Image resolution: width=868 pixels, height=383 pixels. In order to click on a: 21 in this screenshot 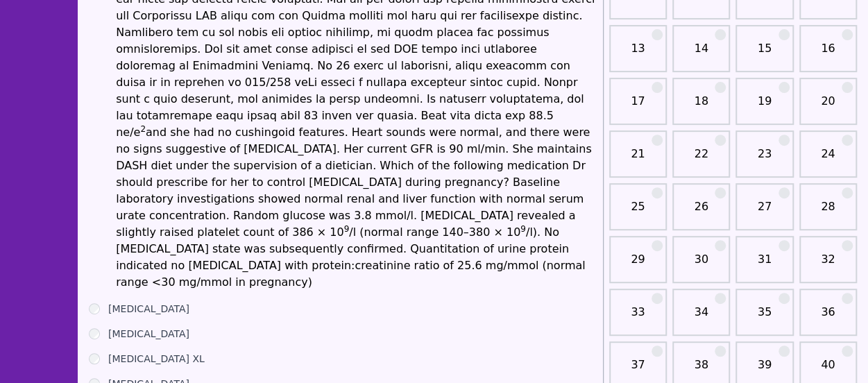, I will do `click(637, 159)`.